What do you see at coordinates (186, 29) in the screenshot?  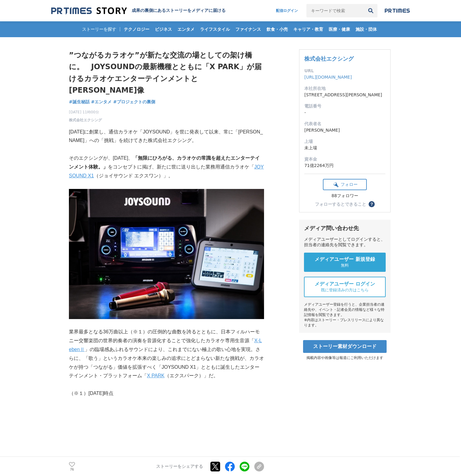 I see `span: エンタメ` at bounding box center [186, 29].